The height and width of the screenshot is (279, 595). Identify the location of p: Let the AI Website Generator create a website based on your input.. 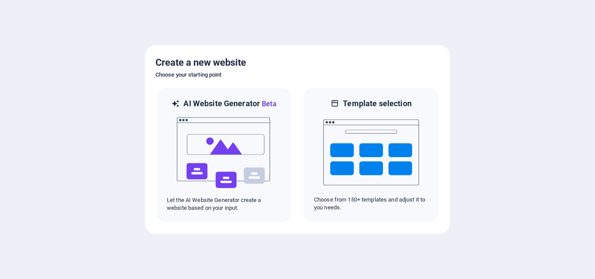
(224, 204).